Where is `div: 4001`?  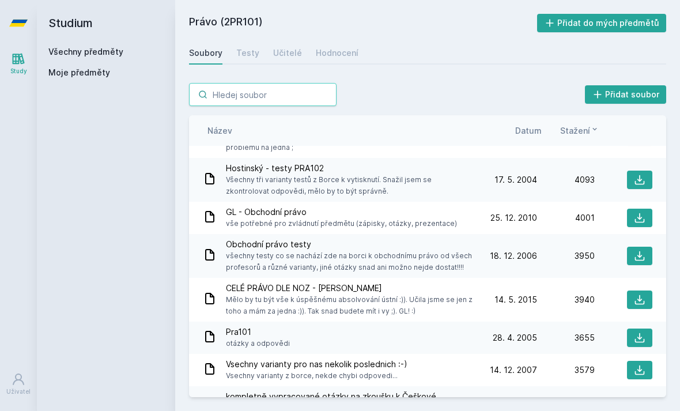
div: 4001 is located at coordinates (566, 218).